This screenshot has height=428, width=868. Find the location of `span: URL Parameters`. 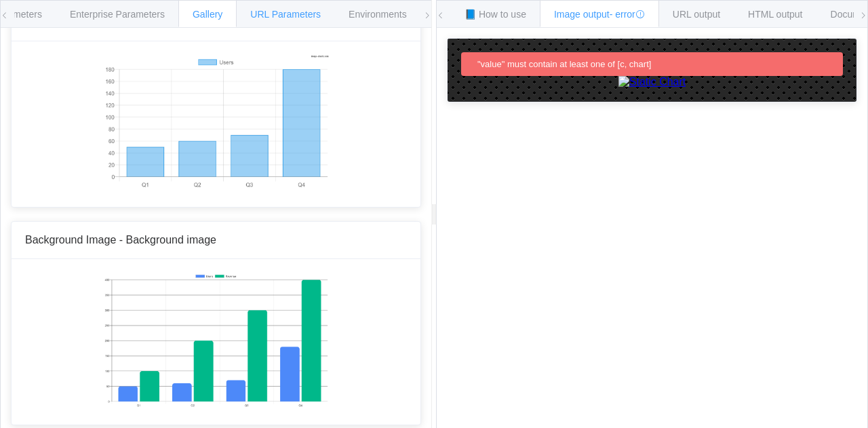

span: URL Parameters is located at coordinates (285, 14).